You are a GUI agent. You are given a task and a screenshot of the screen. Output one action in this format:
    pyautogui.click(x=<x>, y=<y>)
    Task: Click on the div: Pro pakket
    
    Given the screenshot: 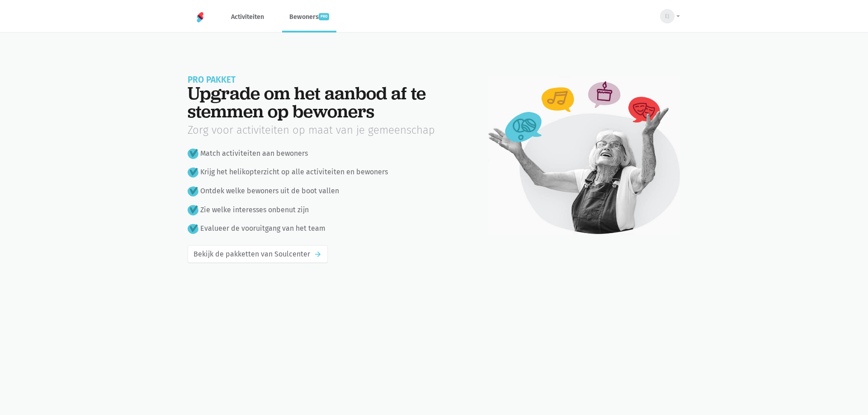 What is the action you would take?
    pyautogui.click(x=327, y=80)
    